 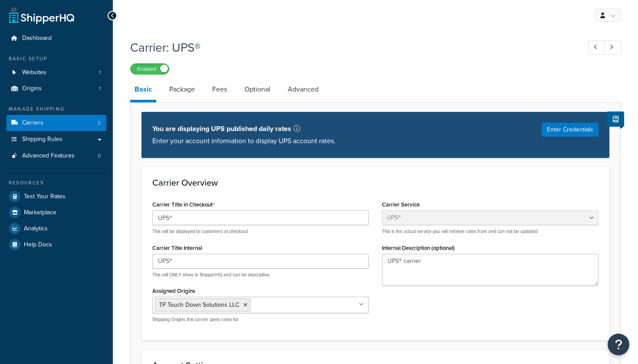 What do you see at coordinates (57, 229) in the screenshot?
I see `a: Analytics` at bounding box center [57, 229].